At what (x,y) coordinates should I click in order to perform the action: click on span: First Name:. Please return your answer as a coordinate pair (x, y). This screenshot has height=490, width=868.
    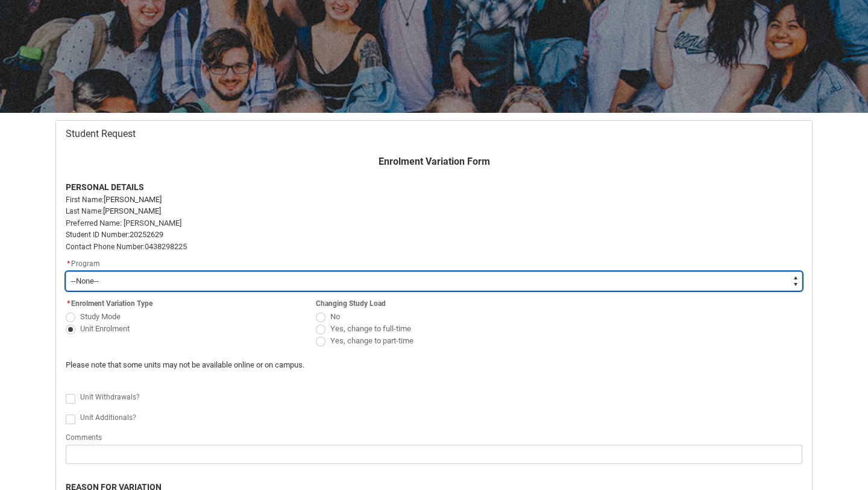
    Looking at the image, I should click on (85, 200).